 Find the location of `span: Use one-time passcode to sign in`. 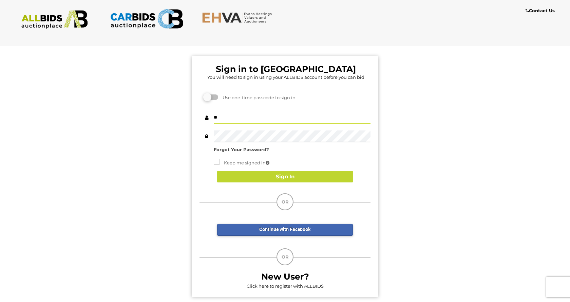

span: Use one-time passcode to sign in is located at coordinates (257, 97).